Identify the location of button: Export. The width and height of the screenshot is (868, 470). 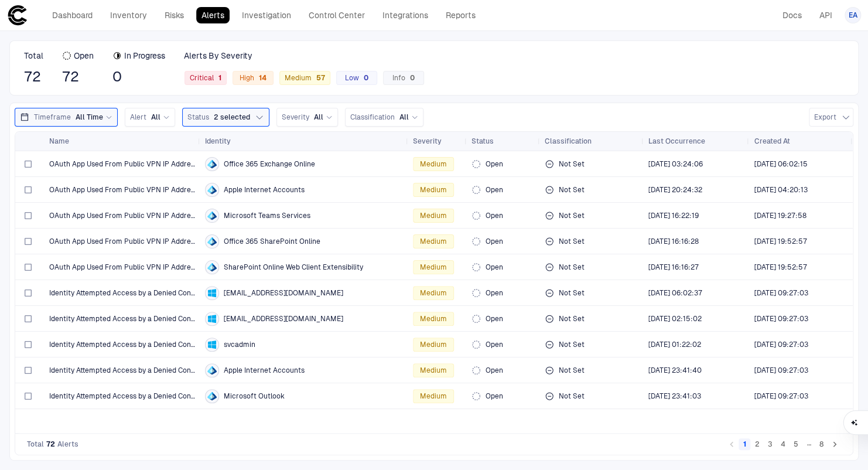
(831, 117).